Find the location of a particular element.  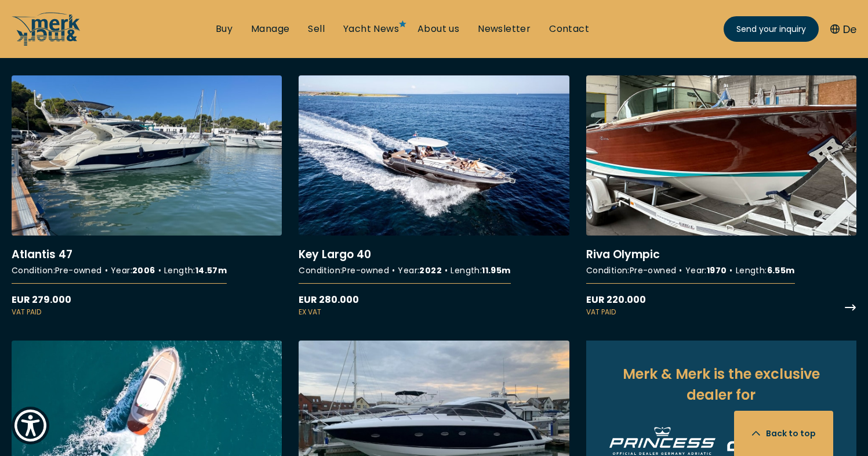

button: Back to top is located at coordinates (783, 434).